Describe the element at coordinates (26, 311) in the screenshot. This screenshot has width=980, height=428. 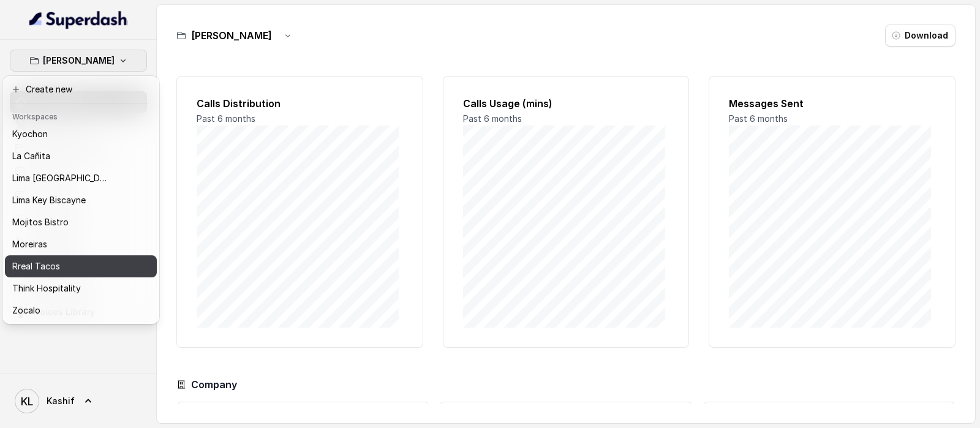
I see `p: Zocalo` at that location.